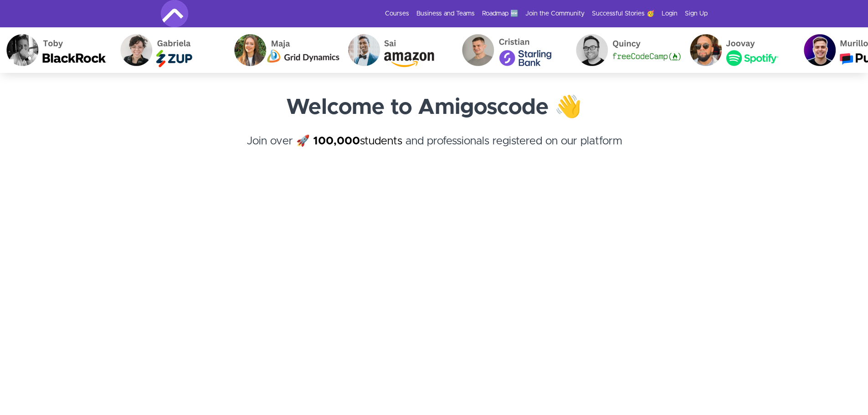  Describe the element at coordinates (669, 13) in the screenshot. I see `a: Login` at that location.